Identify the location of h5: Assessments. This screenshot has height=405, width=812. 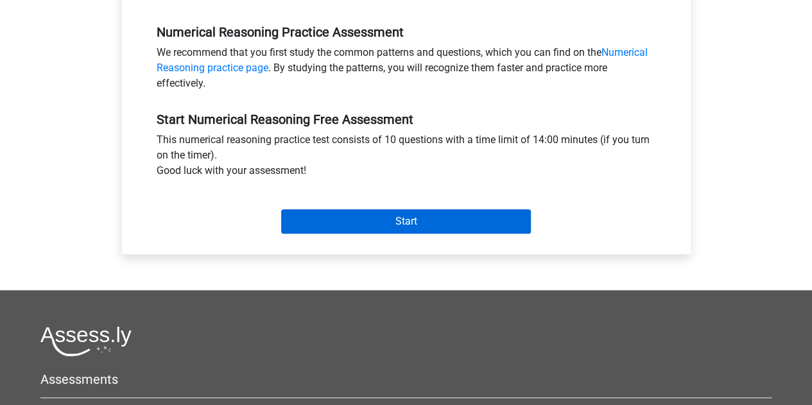
(405, 379).